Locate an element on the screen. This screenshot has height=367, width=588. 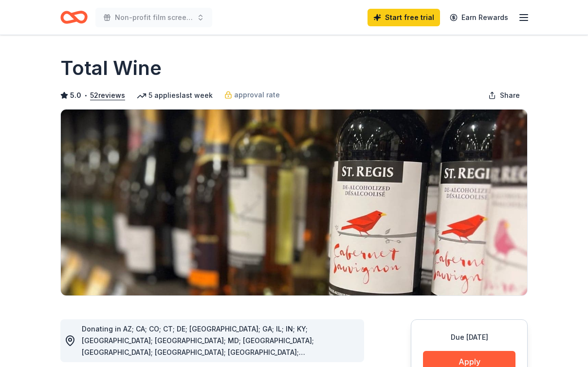
span: Share is located at coordinates (510, 95).